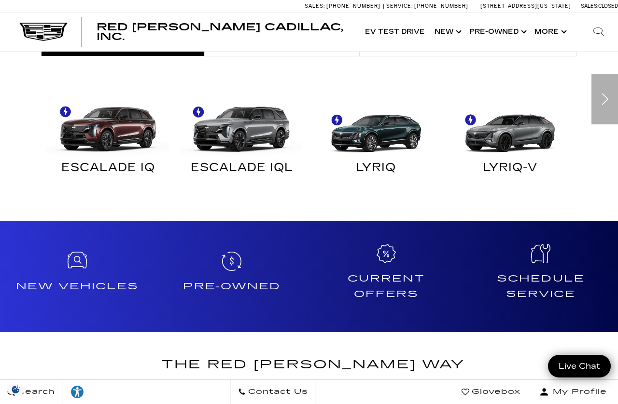 The width and height of the screenshot is (618, 404). What do you see at coordinates (242, 138) in the screenshot?
I see `a: ESCALADE IQL ESCALADE IQL` at bounding box center [242, 138].